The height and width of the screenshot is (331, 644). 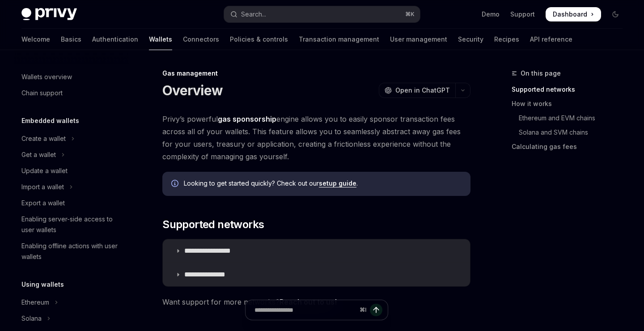 I want to click on a: Supported networks, so click(x=571, y=89).